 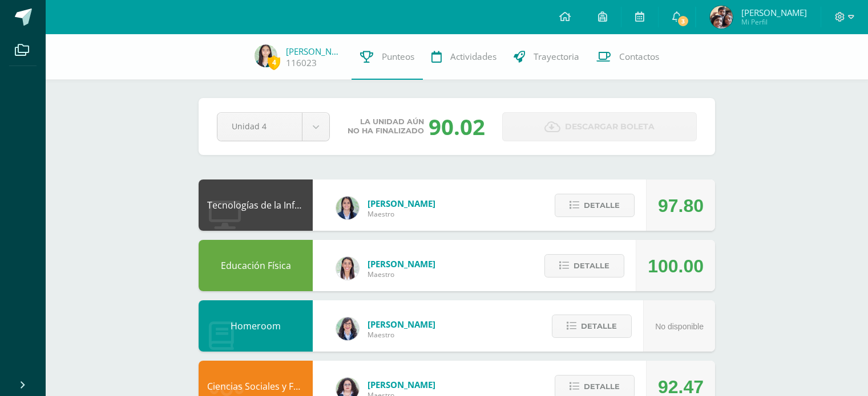 I want to click on span: No disponible, so click(x=680, y=327).